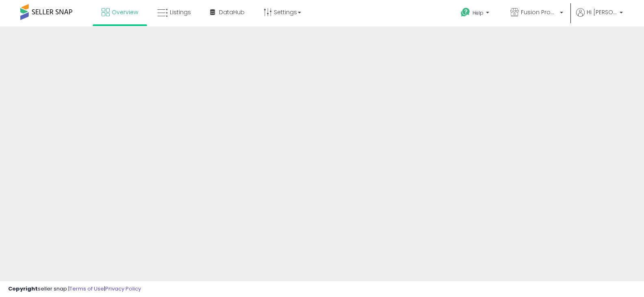  What do you see at coordinates (23, 288) in the screenshot?
I see `strong: Copyright` at bounding box center [23, 288].